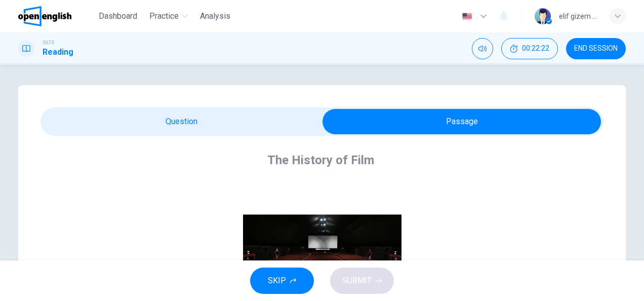 This screenshot has width=644, height=301. Describe the element at coordinates (542, 16) in the screenshot. I see `img: Profile picture` at that location.